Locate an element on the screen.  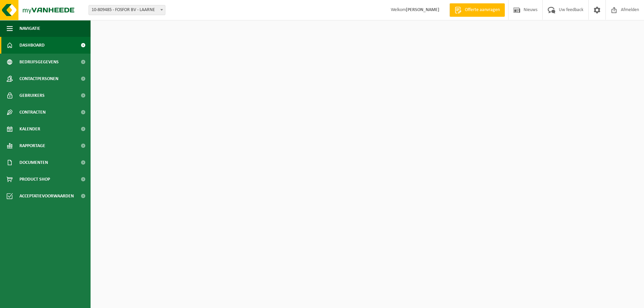
span: Kalender is located at coordinates (30, 129).